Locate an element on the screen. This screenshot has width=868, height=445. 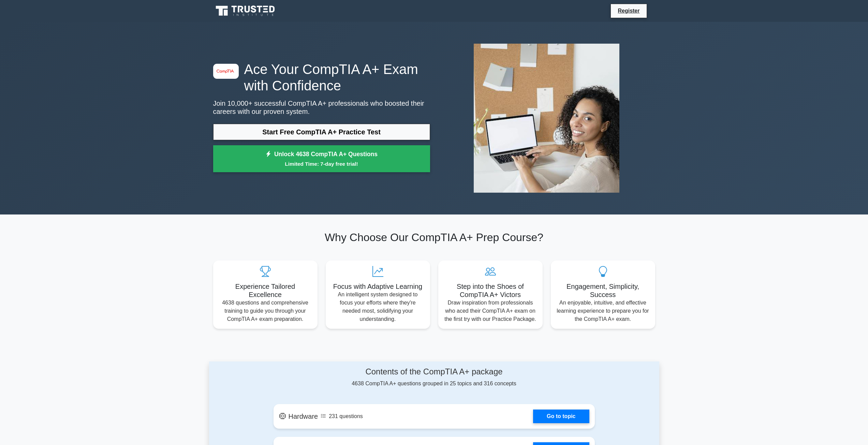
h1: Ace Your CompTIA A+ Exam with Confidence is located at coordinates (322, 77).